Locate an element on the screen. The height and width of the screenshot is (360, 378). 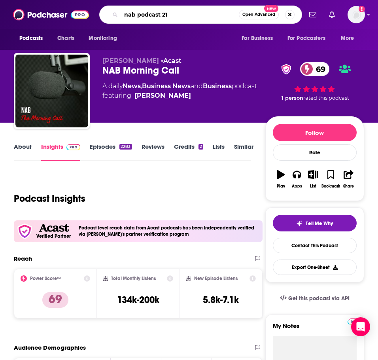
div: List is located at coordinates (313, 186).